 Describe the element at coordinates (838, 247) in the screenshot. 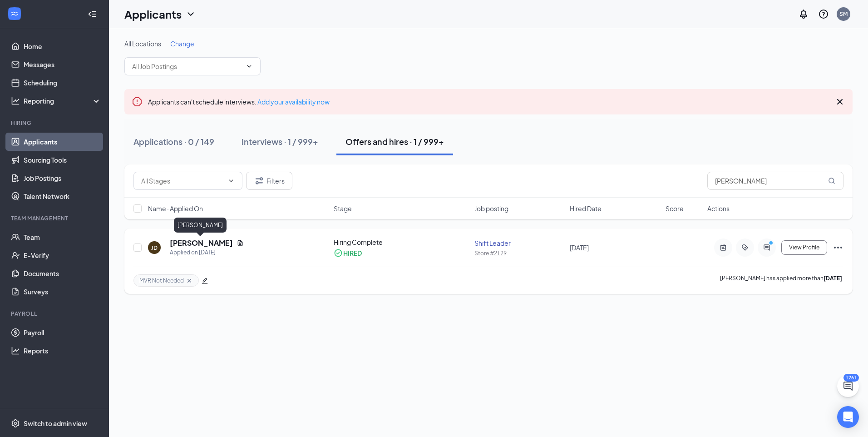

I see `svg: Ellipses` at that location.